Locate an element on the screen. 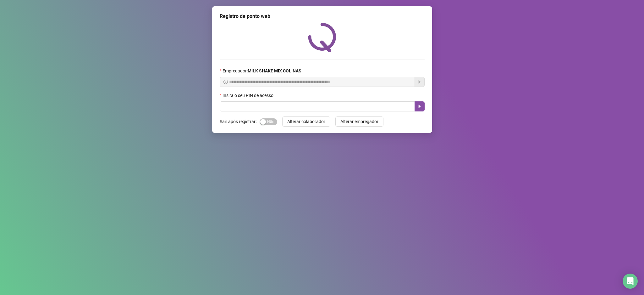  div: Registro de ponto web is located at coordinates (322, 17).